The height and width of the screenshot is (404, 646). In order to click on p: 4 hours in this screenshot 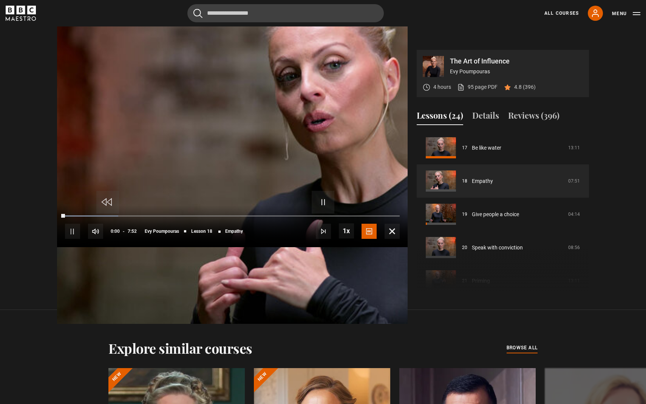, I will do `click(442, 87)`.